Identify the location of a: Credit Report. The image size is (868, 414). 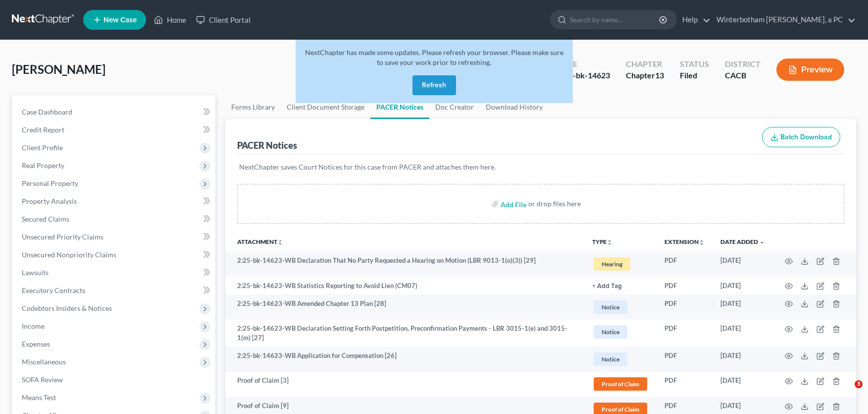
(114, 130).